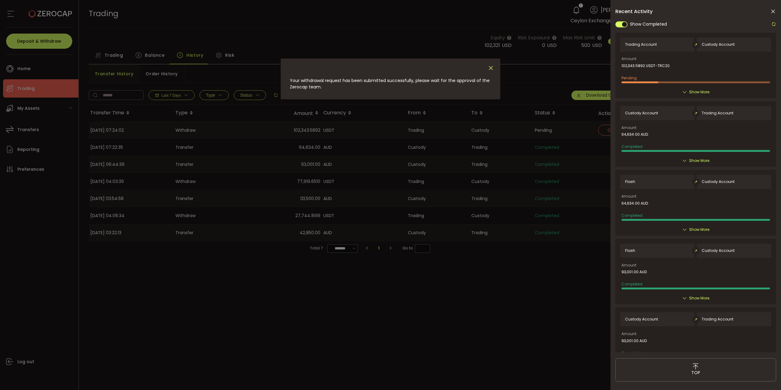 The height and width of the screenshot is (390, 781). Describe the element at coordinates (491, 68) in the screenshot. I see `button: Close` at that location.